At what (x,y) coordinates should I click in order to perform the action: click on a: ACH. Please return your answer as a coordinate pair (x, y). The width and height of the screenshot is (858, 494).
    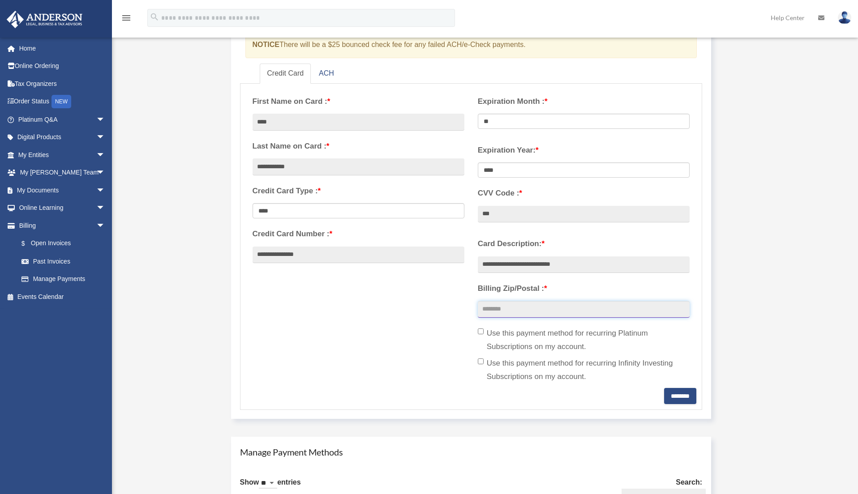
    Looking at the image, I should click on (326, 73).